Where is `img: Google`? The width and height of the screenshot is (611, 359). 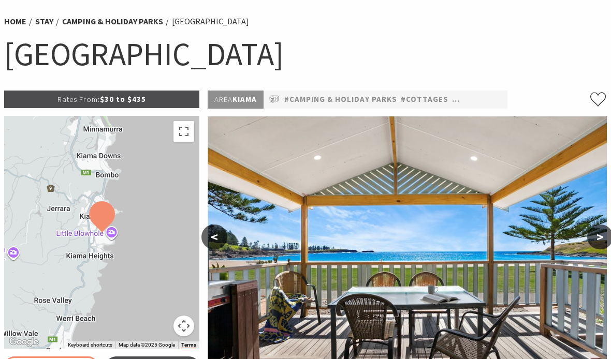 img: Google is located at coordinates (24, 342).